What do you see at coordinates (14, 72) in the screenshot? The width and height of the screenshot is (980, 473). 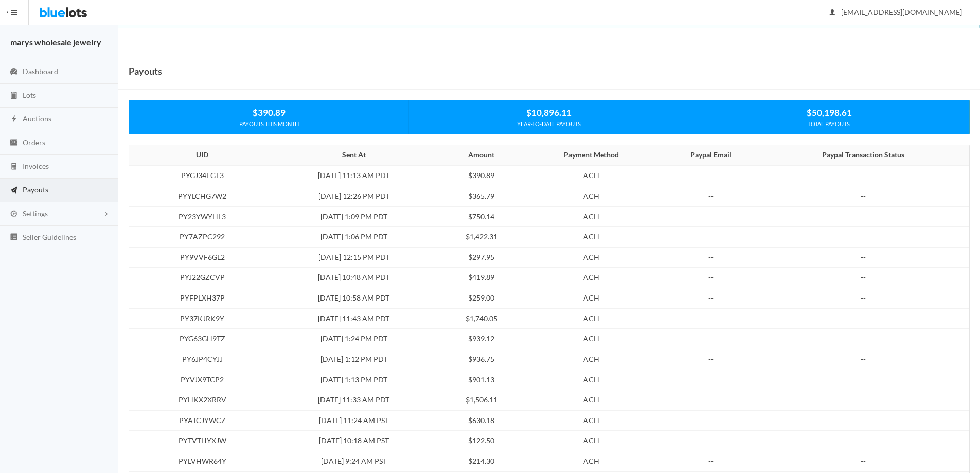 I see `ion-icon: speedometer` at bounding box center [14, 72].